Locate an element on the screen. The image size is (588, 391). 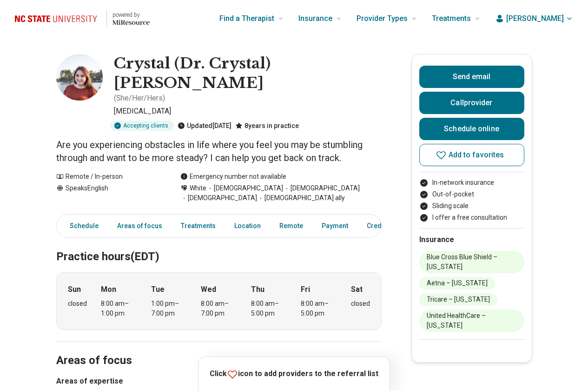
li: In-network insurance is located at coordinates (472, 183).